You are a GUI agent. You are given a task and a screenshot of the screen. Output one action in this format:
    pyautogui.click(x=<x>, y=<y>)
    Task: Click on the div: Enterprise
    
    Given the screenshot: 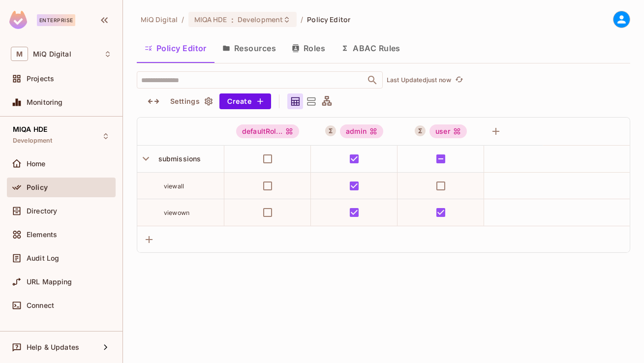 What is the action you would take?
    pyautogui.click(x=57, y=20)
    